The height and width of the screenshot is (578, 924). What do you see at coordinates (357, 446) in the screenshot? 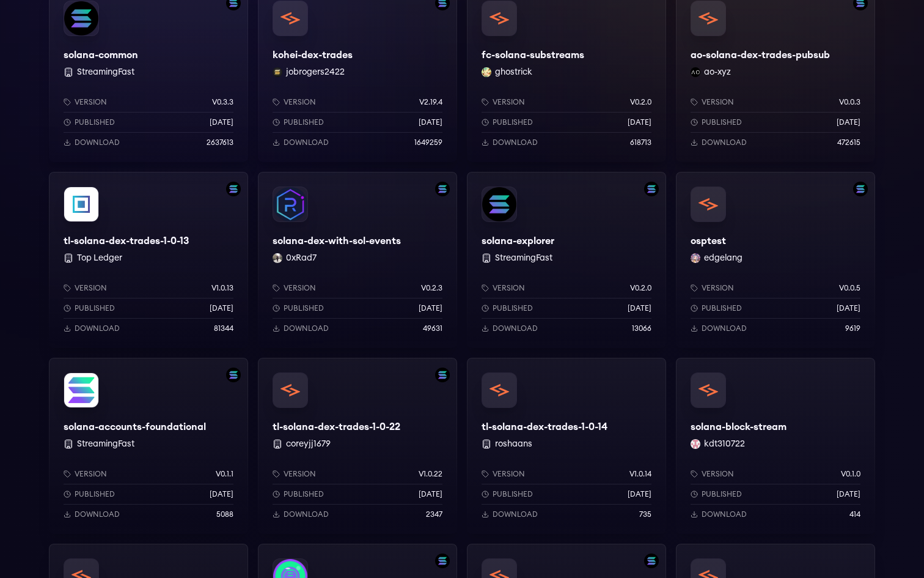
I see `a: Filter by solana networktl-solana-dex-trades-1-0-22tl-solana-dex-trades-1-0-22 coreyjj1679Version...` at bounding box center [357, 446].